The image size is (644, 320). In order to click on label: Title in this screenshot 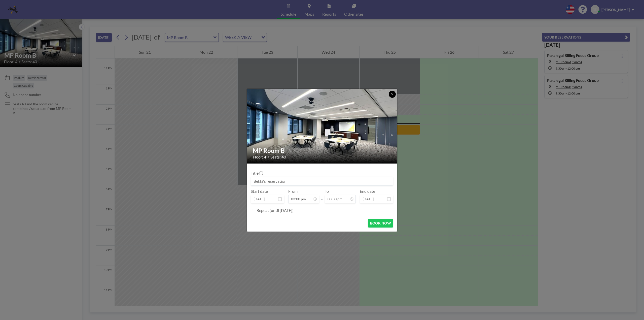, I will do `click(257, 173)`.